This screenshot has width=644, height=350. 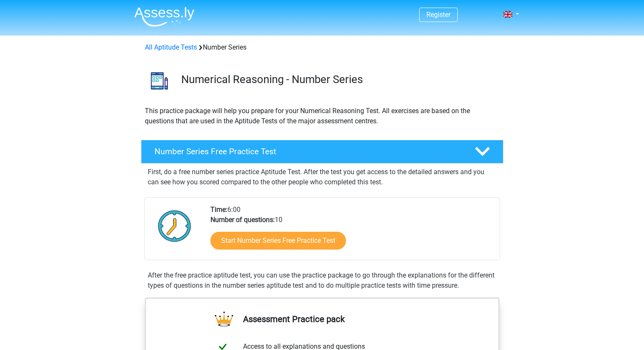 What do you see at coordinates (322, 152) in the screenshot?
I see `a: Number Series Free Practice Test` at bounding box center [322, 152].